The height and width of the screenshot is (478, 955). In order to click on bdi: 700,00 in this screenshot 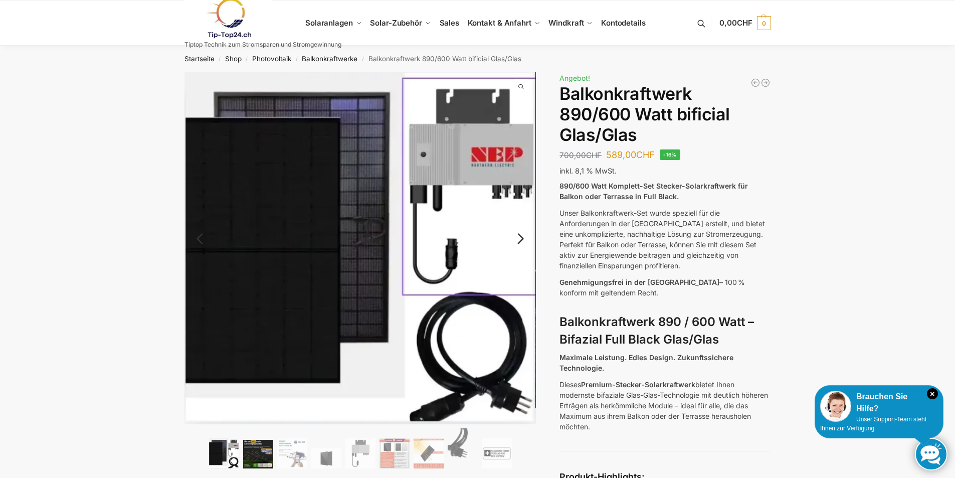, I will do `click(580, 155)`.